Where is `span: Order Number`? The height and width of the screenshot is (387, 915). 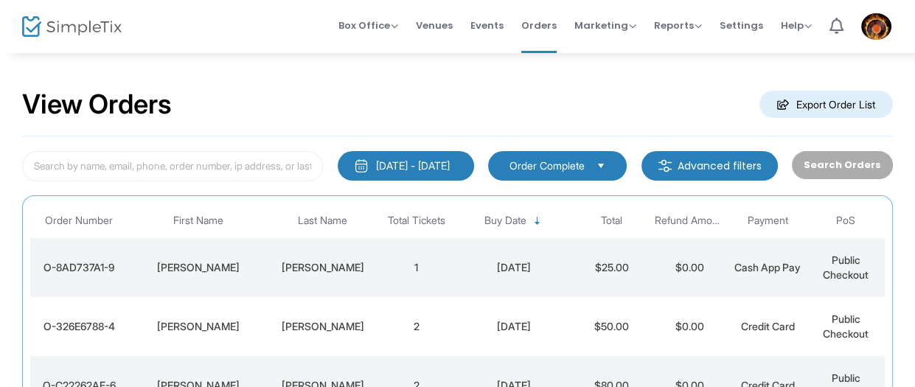
span: Order Number is located at coordinates (79, 221).